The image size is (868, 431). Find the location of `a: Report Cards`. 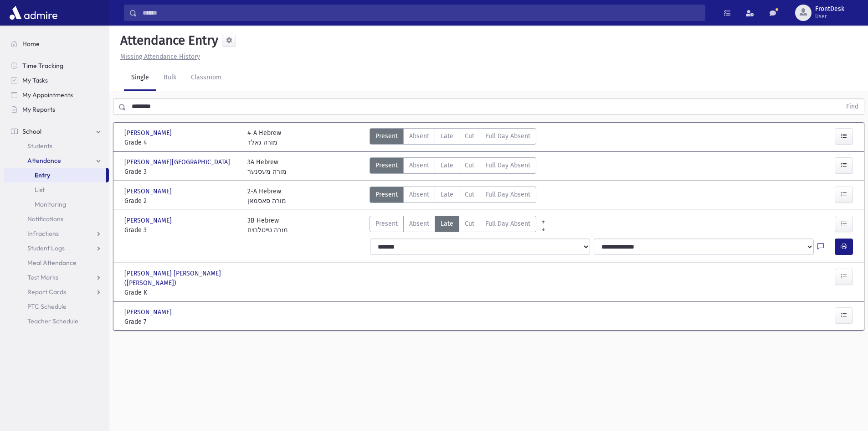

a: Report Cards is located at coordinates (56, 292).